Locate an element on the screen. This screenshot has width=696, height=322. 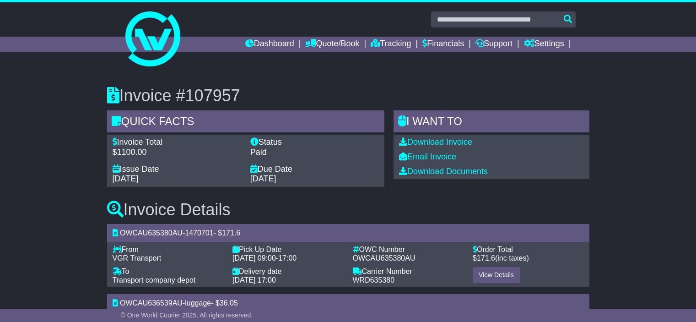
span: luggage is located at coordinates (198, 303).